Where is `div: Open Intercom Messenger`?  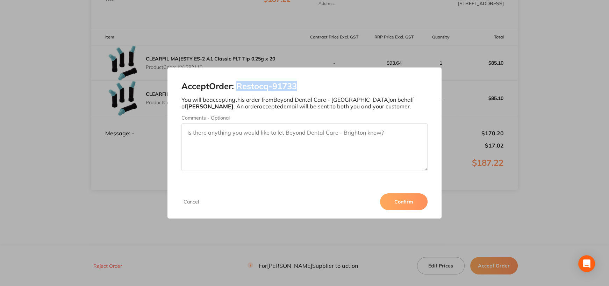 div: Open Intercom Messenger is located at coordinates (586, 263).